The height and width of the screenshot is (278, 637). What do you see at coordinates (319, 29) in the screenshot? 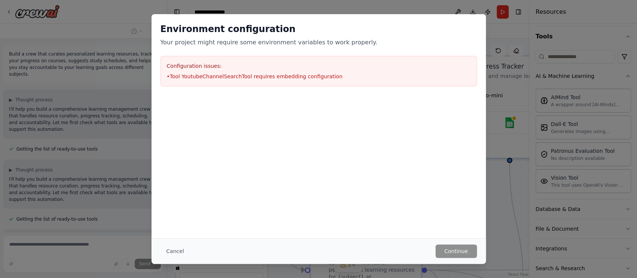
I see `h2: Environment configuration` at bounding box center [319, 29].